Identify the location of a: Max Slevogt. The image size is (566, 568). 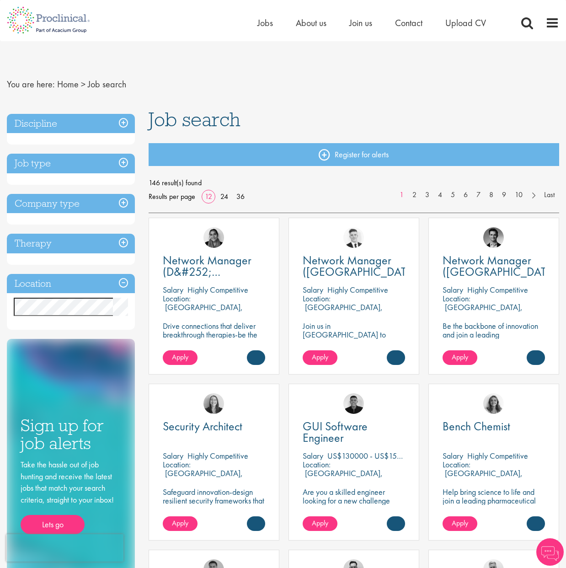
(494, 237).